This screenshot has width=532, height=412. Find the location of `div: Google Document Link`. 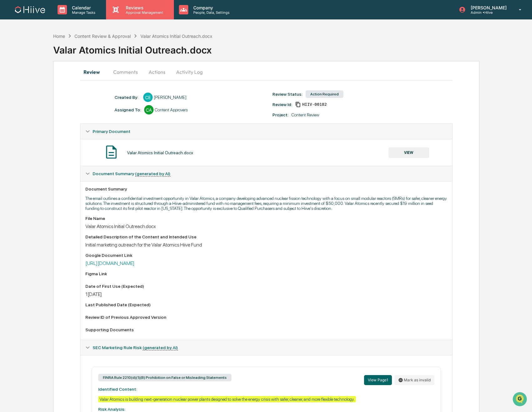

div: Google Document Link is located at coordinates (266, 255).